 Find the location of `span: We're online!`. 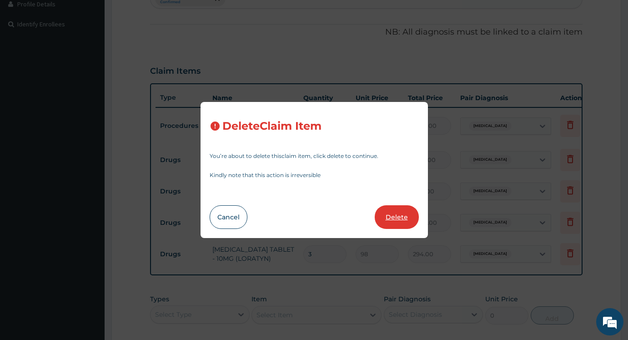

span: We're online! is located at coordinates (89, 154).